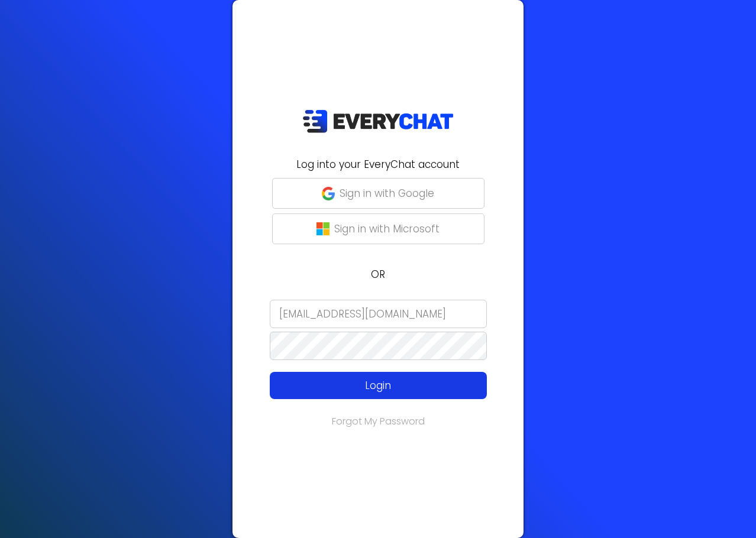  What do you see at coordinates (378, 164) in the screenshot?
I see `h2: Log into your EveryChat account` at bounding box center [378, 164].